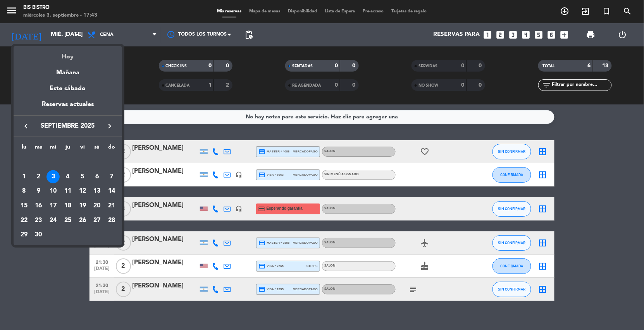 The height and width of the screenshot is (330, 644). I want to click on td: 7 de septiembre de 2025, so click(112, 177).